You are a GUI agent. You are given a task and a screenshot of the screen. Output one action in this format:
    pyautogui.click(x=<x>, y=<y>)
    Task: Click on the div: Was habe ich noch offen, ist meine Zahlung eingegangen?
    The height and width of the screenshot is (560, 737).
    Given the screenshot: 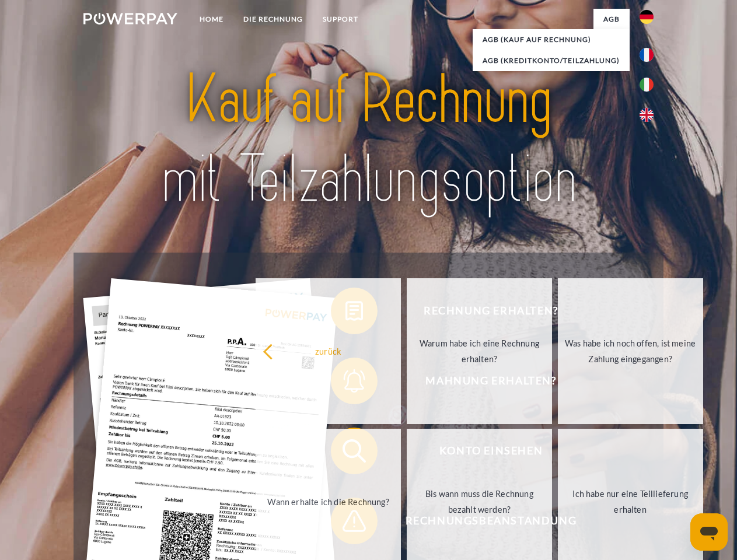 What is the action you would take?
    pyautogui.click(x=630, y=351)
    